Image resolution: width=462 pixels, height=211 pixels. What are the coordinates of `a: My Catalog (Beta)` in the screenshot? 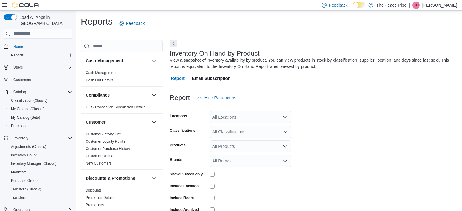 It's located at (26, 118).